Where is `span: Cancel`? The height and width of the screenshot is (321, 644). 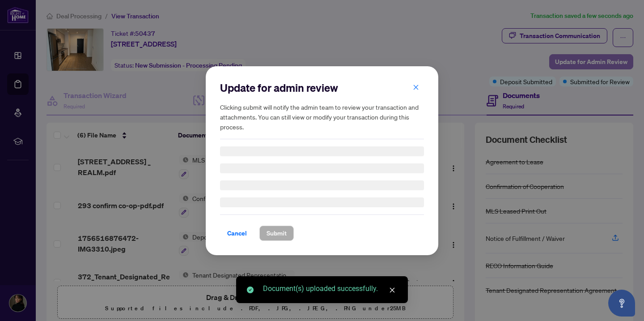
span: Cancel is located at coordinates (237, 233).